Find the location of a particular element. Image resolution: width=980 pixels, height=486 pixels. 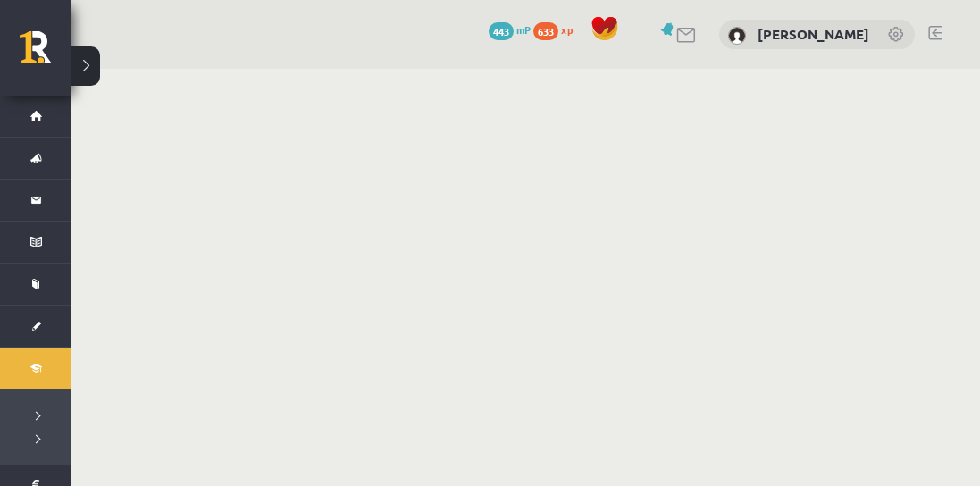

span: 633 is located at coordinates (546, 31).